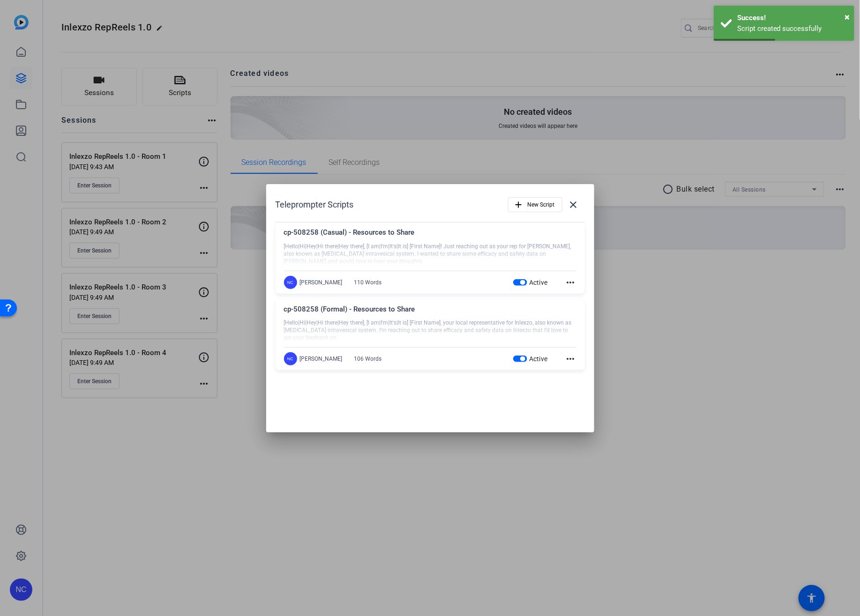 This screenshot has width=860, height=616. Describe the element at coordinates (368, 283) in the screenshot. I see `div: 110 Words` at that location.